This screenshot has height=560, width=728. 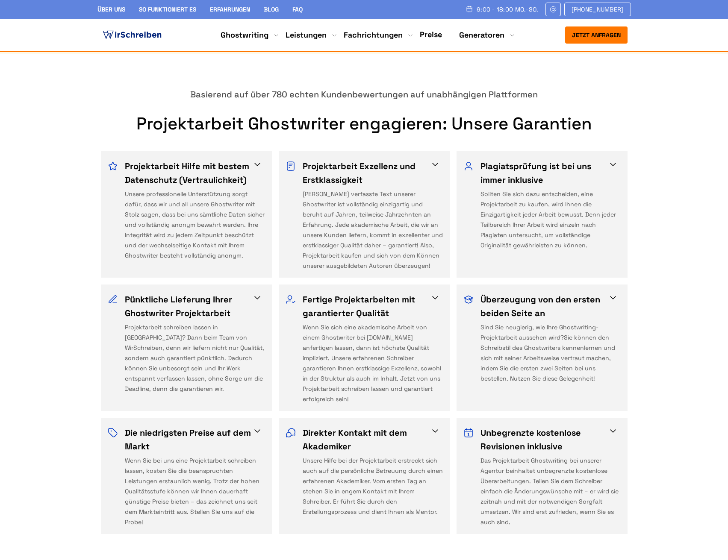 I want to click on img: Fertige Projektarbeiten mit garantierter Qualität, so click(x=291, y=299).